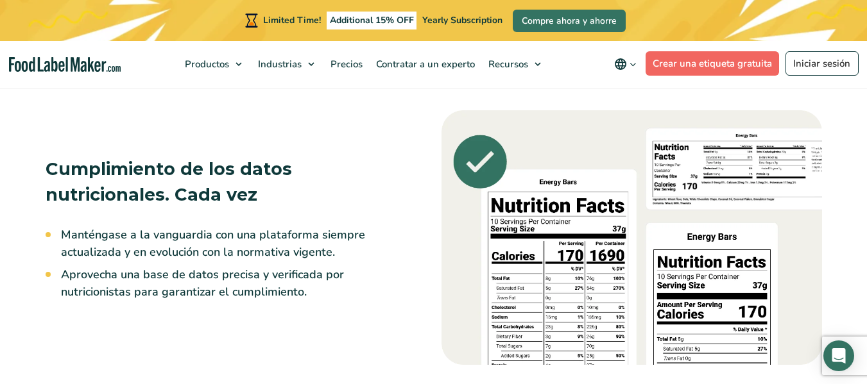 This screenshot has width=867, height=384. What do you see at coordinates (371, 21) in the screenshot?
I see `span: Additional 15% OFF` at bounding box center [371, 21].